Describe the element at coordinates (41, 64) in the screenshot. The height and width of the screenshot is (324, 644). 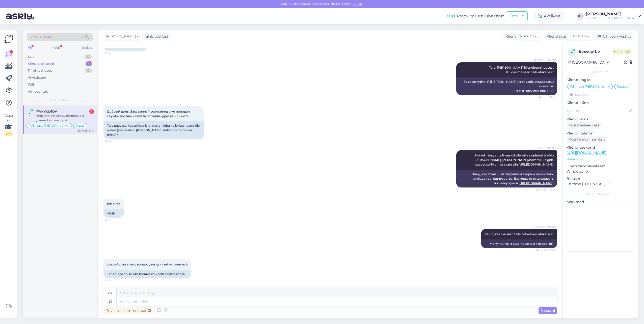
I see `div: Minu vestlused` at that location.